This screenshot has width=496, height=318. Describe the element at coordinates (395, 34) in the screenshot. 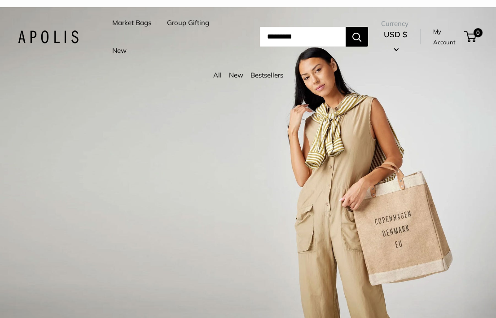

I see `span: USD $` at that location.